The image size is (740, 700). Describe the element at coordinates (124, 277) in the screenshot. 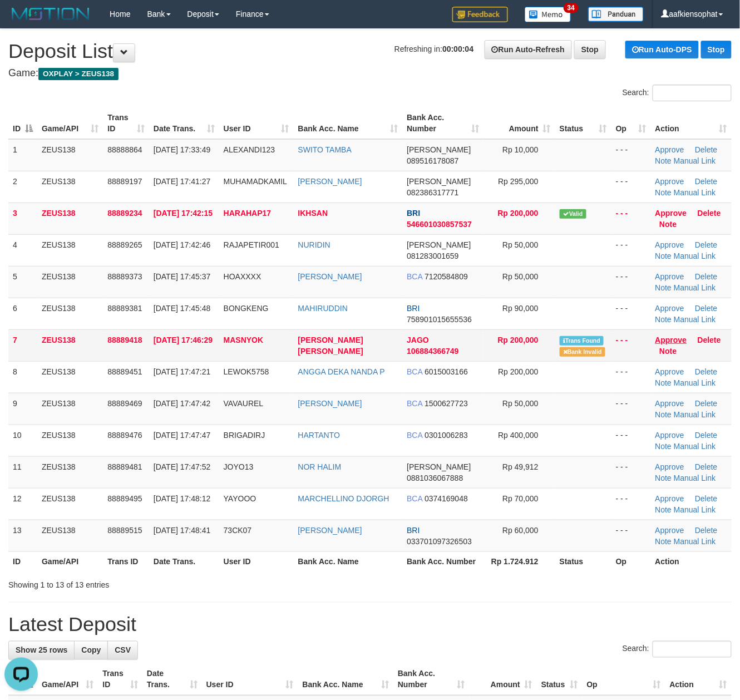

I see `span: 88889373` at that location.